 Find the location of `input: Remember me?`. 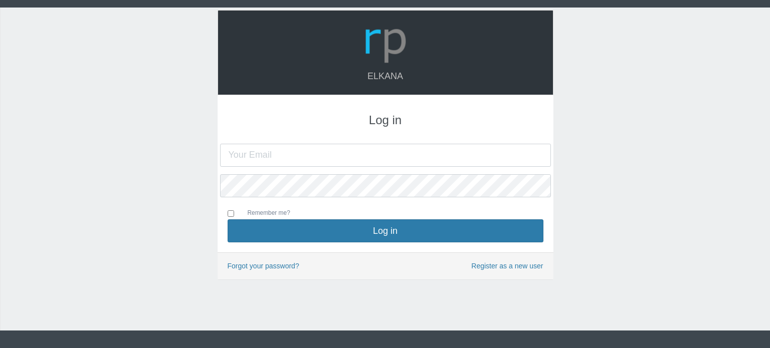

input: Remember me? is located at coordinates (231, 213).